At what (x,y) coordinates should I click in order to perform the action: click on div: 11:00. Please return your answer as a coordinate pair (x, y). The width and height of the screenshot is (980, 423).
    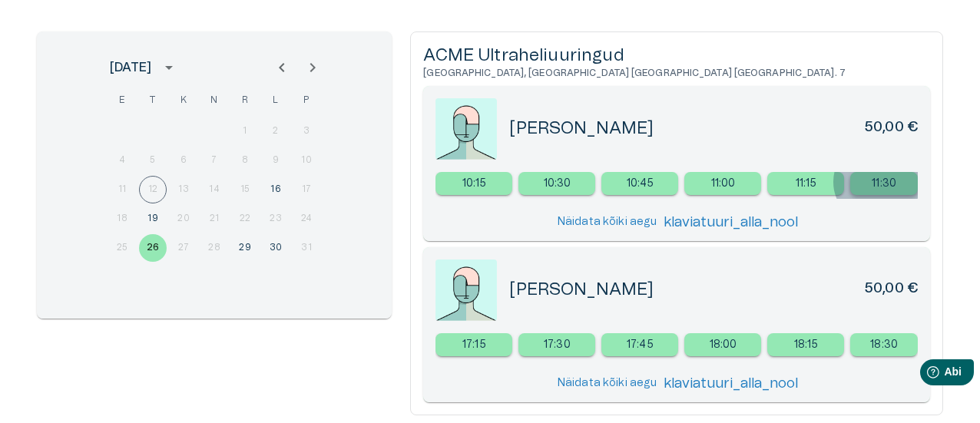
    Looking at the image, I should click on (723, 184).